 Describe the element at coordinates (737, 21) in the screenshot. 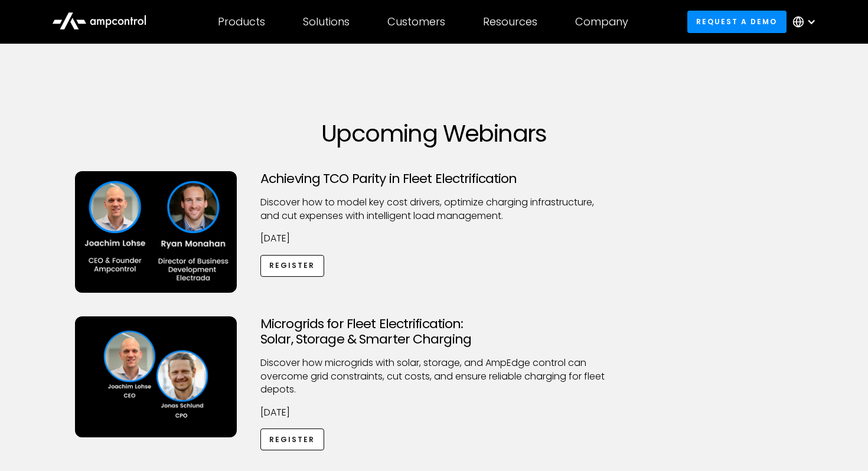

I see `a: Request a demo` at that location.